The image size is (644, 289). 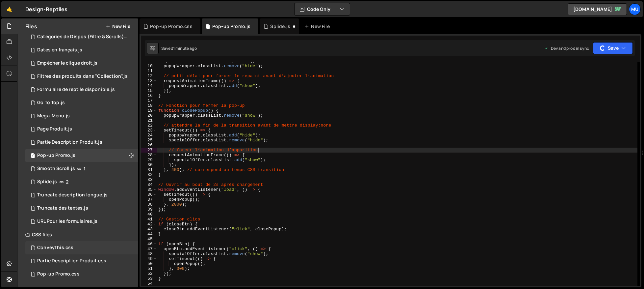 I want to click on div: 11, so click(x=149, y=71).